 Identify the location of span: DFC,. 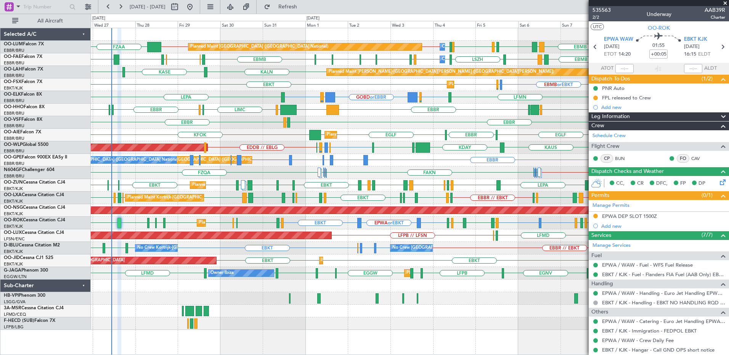
(662, 184).